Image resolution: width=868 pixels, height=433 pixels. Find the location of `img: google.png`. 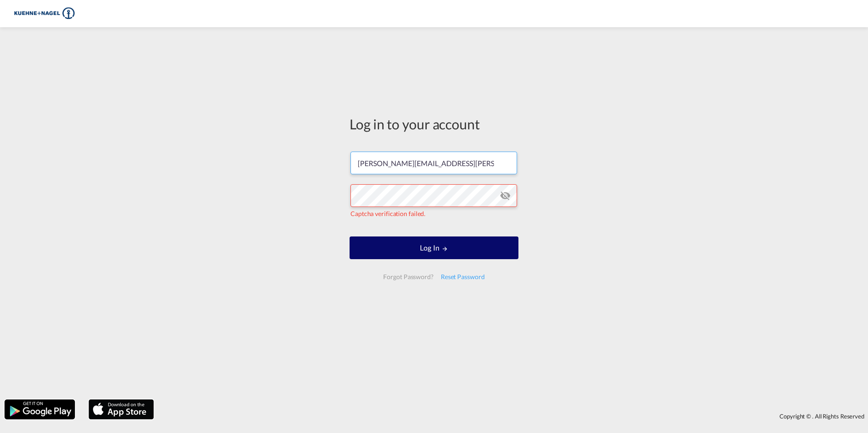

img: google.png is located at coordinates (40, 410).